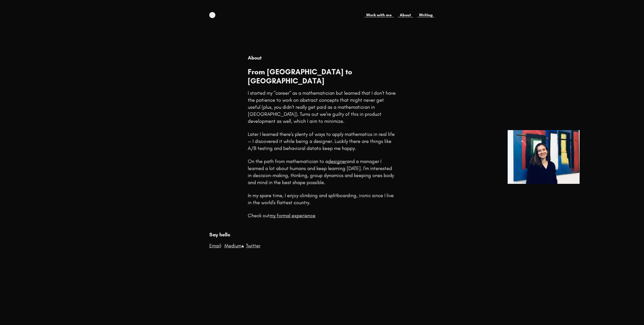 The height and width of the screenshot is (325, 644). What do you see at coordinates (321, 141) in the screenshot?
I see `p: Later I learned there's plenty of ways to apply mathematics in real life — I discovered it while ...` at bounding box center [321, 141].